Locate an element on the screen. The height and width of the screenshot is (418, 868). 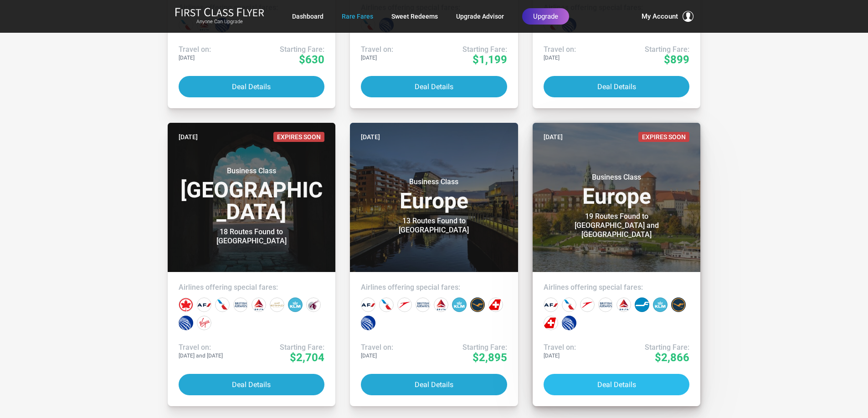
div: Etihad is located at coordinates (277, 305).